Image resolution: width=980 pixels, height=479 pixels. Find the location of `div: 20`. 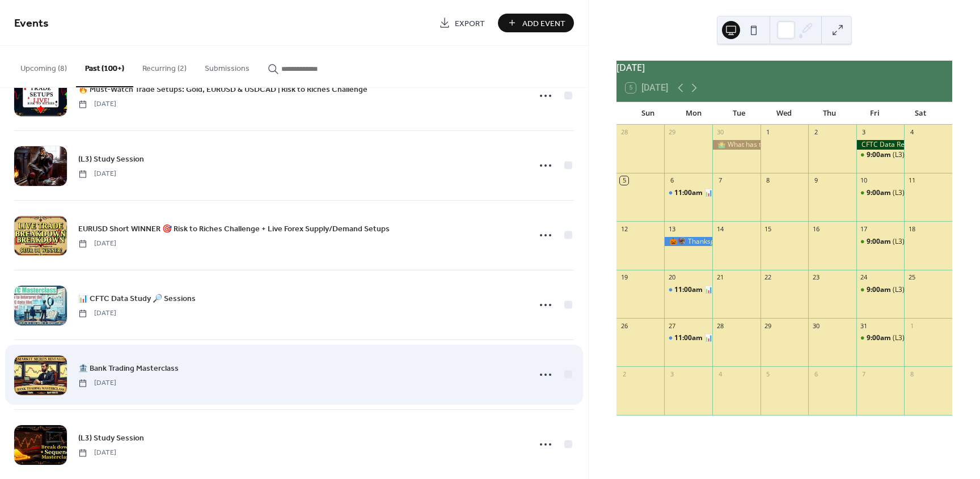

div: 20 is located at coordinates (672, 277).